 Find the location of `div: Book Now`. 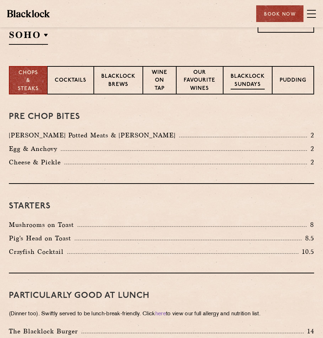

div: Book Now is located at coordinates (280, 13).